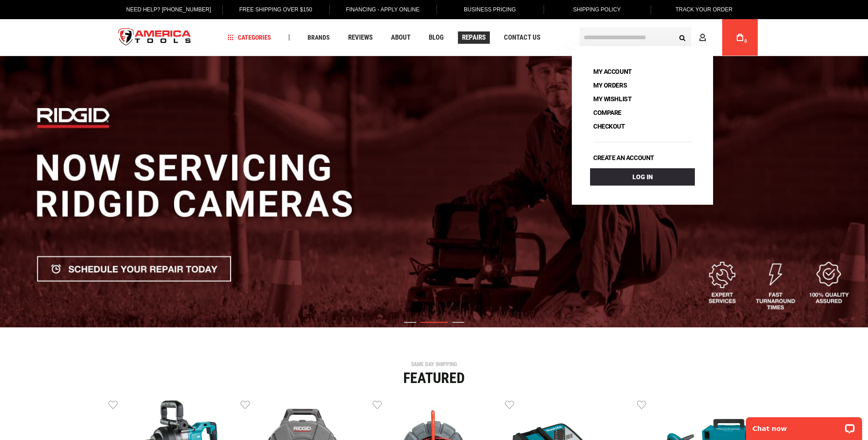 The width and height of the screenshot is (868, 440). Describe the element at coordinates (155, 37) in the screenshot. I see `img: America Tools` at that location.